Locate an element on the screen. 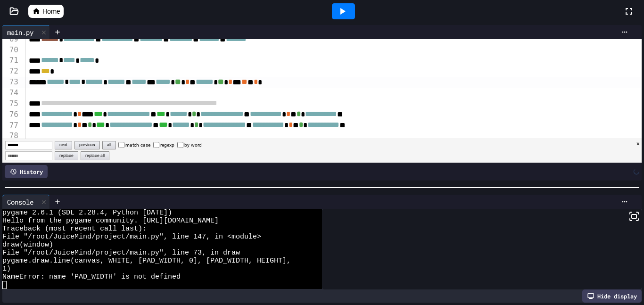  div: 71 is located at coordinates (11, 60).